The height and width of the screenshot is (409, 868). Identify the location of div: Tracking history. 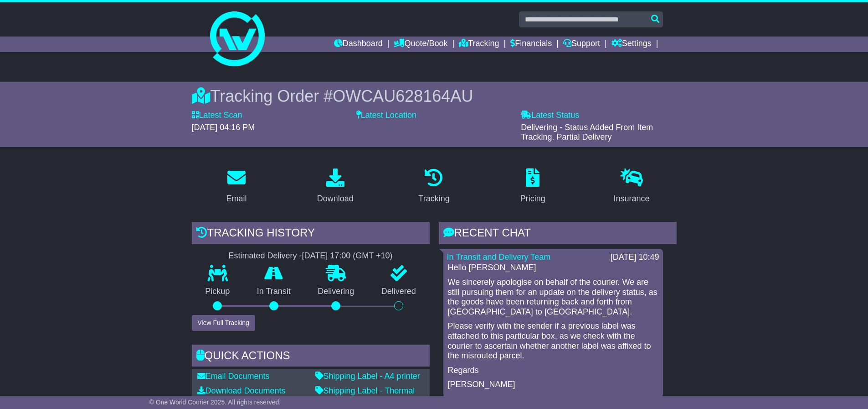
(311, 234).